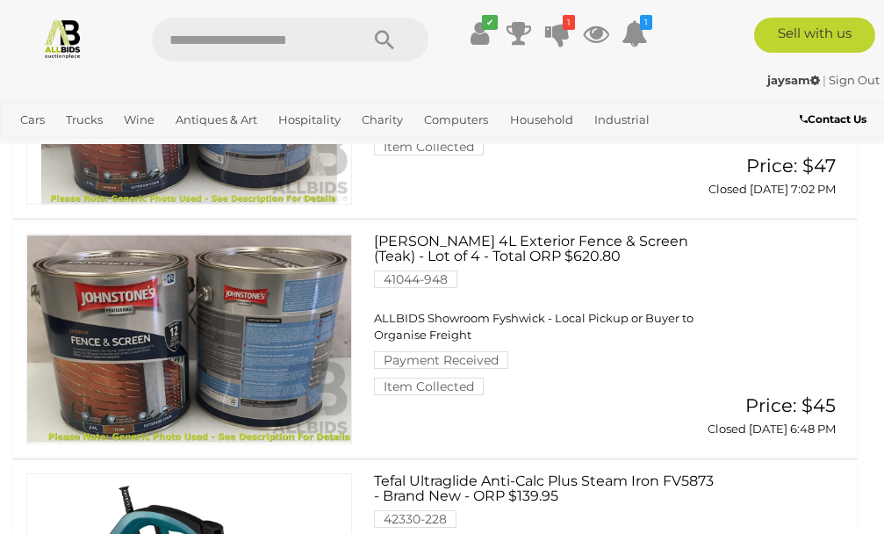 Image resolution: width=884 pixels, height=534 pixels. What do you see at coordinates (795, 80) in the screenshot?
I see `a: jaysam` at bounding box center [795, 80].